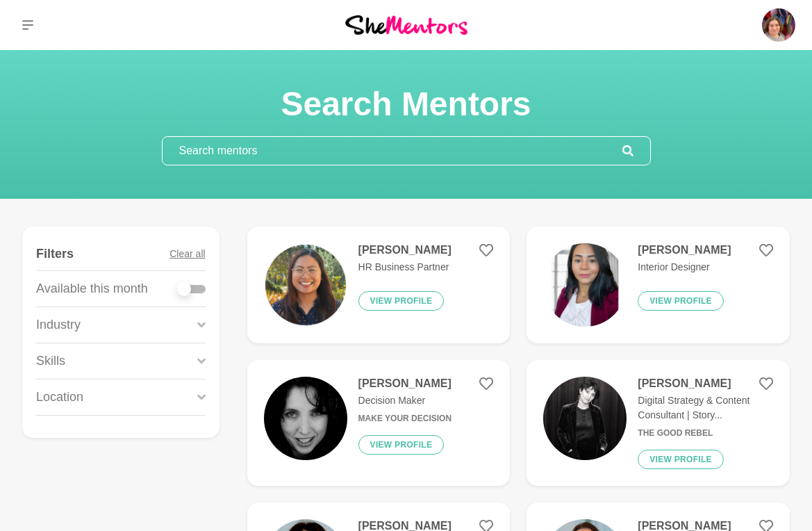 The height and width of the screenshot is (531, 812). Describe the element at coordinates (406, 104) in the screenshot. I see `h1: Search Mentors` at that location.